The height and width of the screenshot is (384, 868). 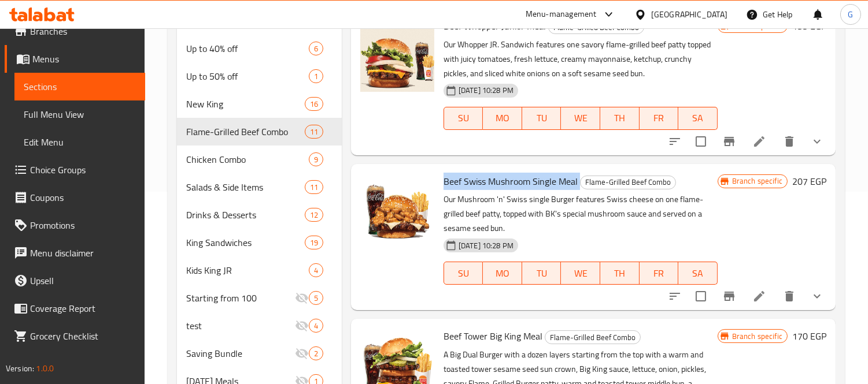 I want to click on div: Up to 50% off1, so click(x=259, y=76).